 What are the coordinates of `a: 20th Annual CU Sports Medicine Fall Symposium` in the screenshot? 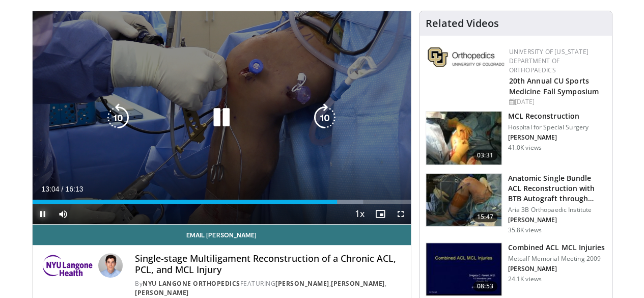 It's located at (554, 86).